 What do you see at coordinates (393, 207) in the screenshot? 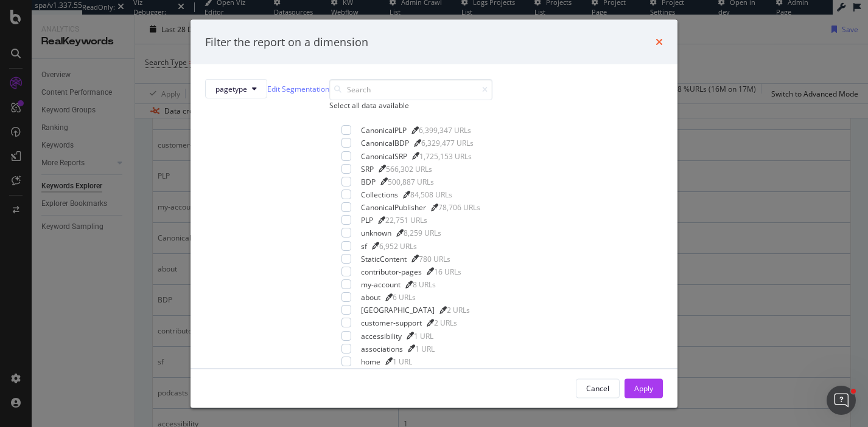
I see `div: CanonicalPublisher` at bounding box center [393, 207].